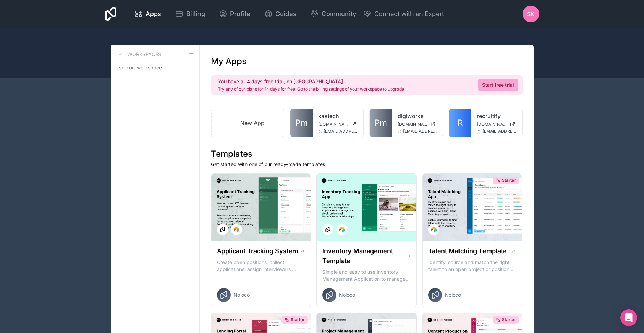 The height and width of the screenshot is (333, 644). I want to click on a: Profile, so click(235, 14).